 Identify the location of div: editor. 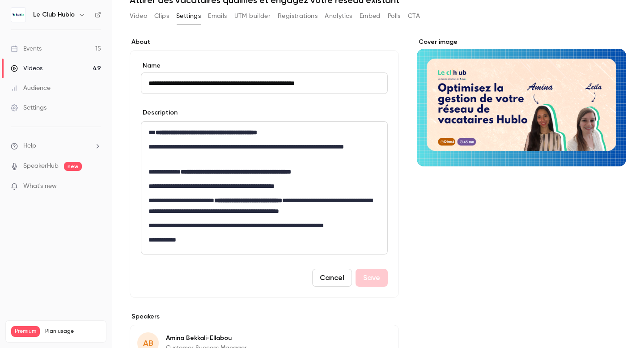
(264, 187).